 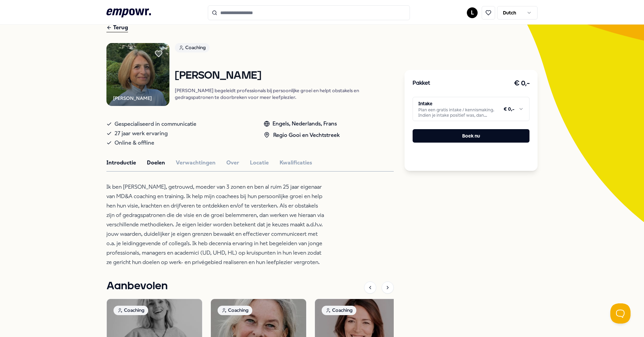 I want to click on button: Locatie, so click(x=259, y=163).